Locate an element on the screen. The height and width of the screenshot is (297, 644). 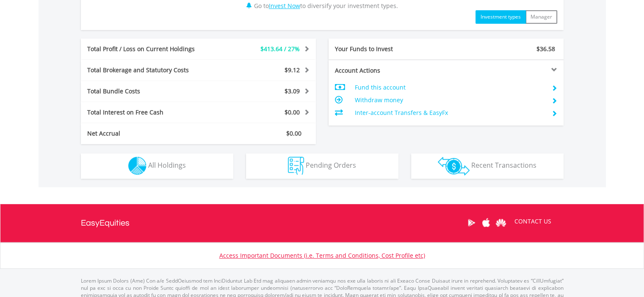
a: EasyEquities is located at coordinates (105, 223).